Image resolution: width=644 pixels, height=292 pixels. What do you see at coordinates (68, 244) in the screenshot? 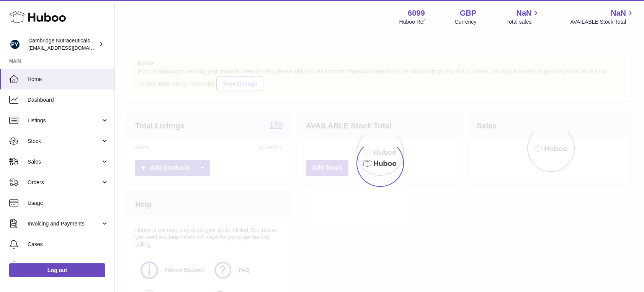
I see `span: Cases` at bounding box center [68, 244].